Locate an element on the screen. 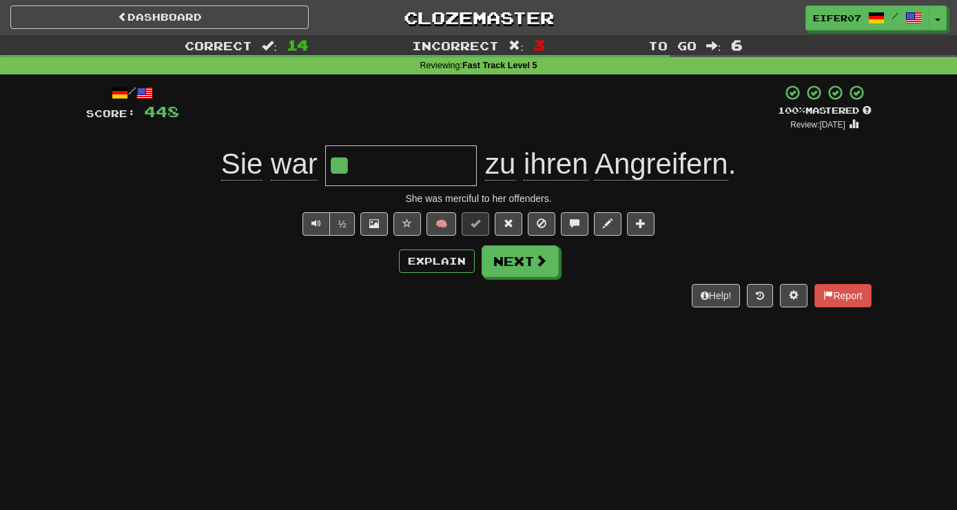  span: Score: is located at coordinates (111, 113).